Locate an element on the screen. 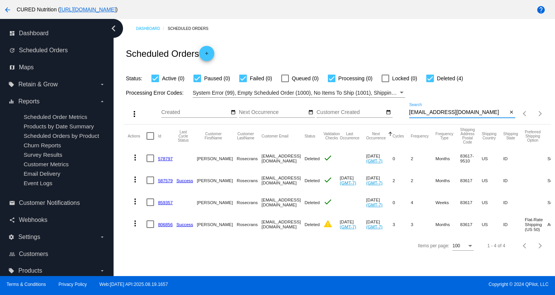 Image resolution: width=555 pixels, height=295 pixels. a: Dashboard is located at coordinates (152, 28).